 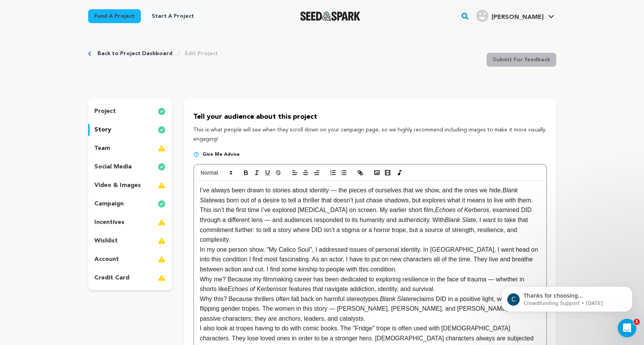 What do you see at coordinates (130, 167) in the screenshot?
I see `button: social media` at bounding box center [130, 167].